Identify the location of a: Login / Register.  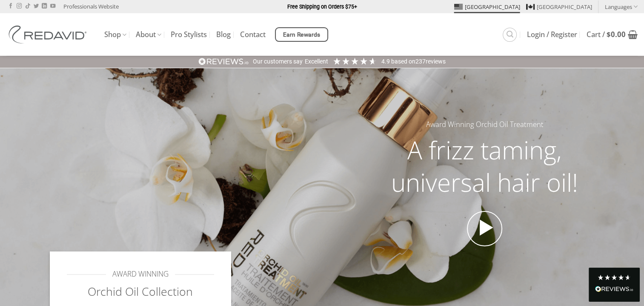
(552, 34).